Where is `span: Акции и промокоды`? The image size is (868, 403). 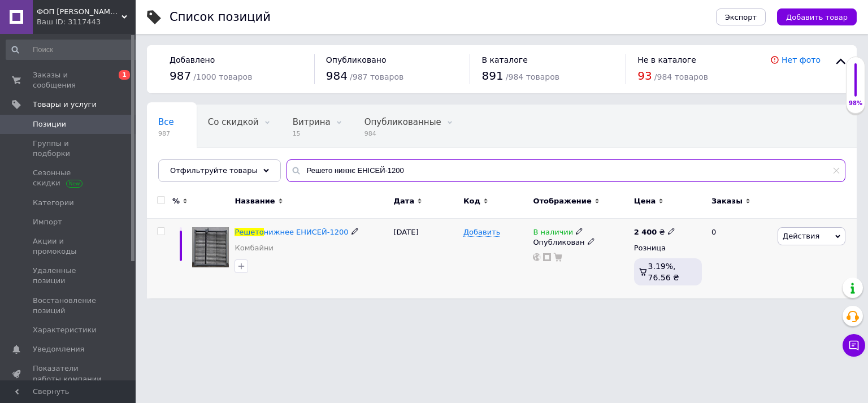
span: Акции и промокоды is located at coordinates (69, 246).